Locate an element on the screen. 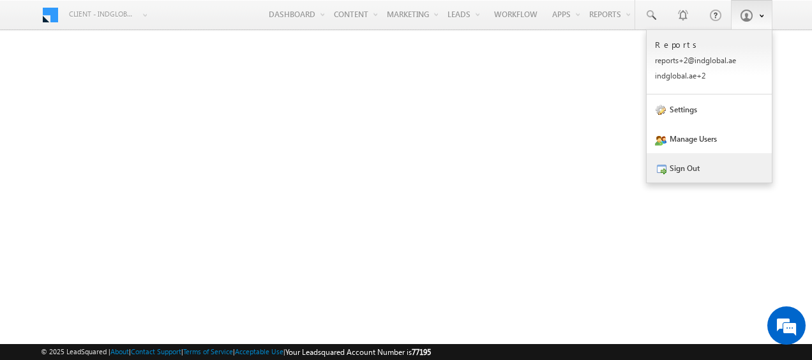 The image size is (812, 360). span: Your Leadsquared Account Number is is located at coordinates (358, 352).